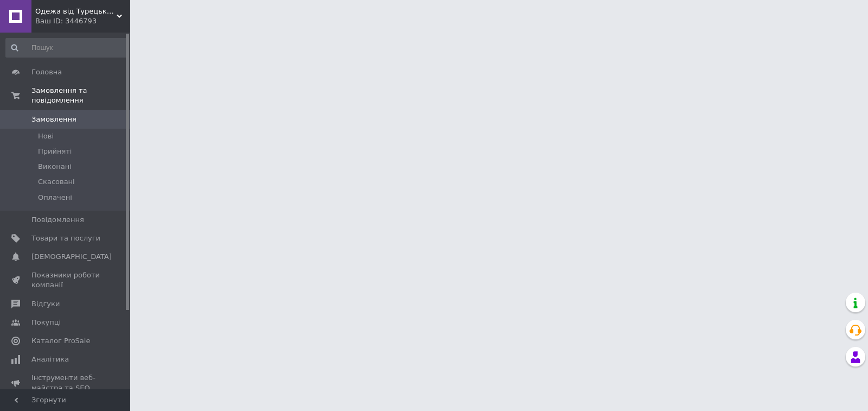  Describe the element at coordinates (83, 21) in the screenshot. I see `div: Ваш ID: 3446793` at that location.